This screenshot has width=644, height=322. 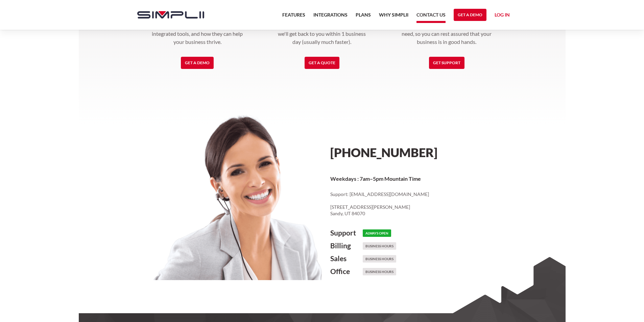 I want to click on h4: Sales, so click(x=346, y=259).